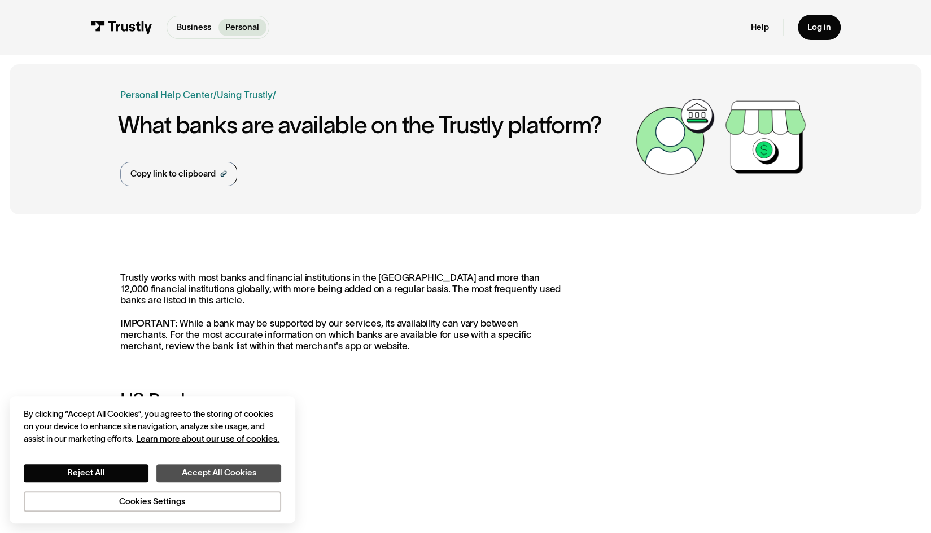  What do you see at coordinates (342, 400) in the screenshot?
I see `h3: US Banks:` at bounding box center [342, 400].